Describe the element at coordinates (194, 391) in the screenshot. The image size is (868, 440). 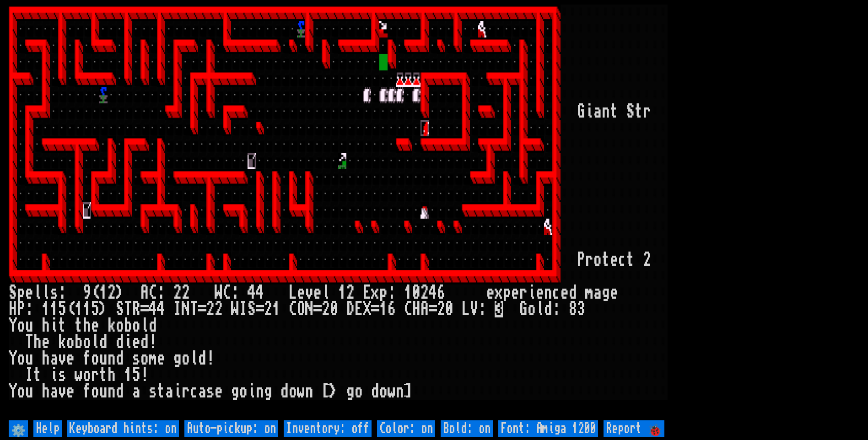
I see `div: c` at that location.